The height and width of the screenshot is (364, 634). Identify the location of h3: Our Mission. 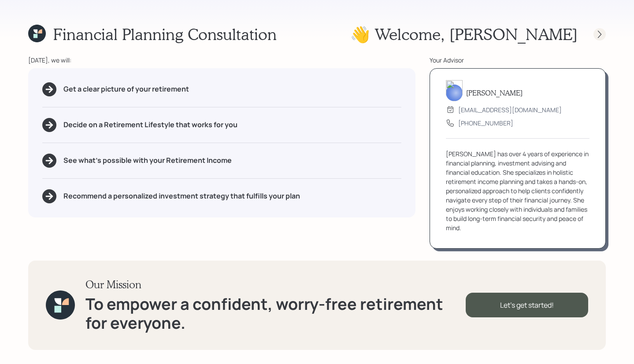
(275, 285).